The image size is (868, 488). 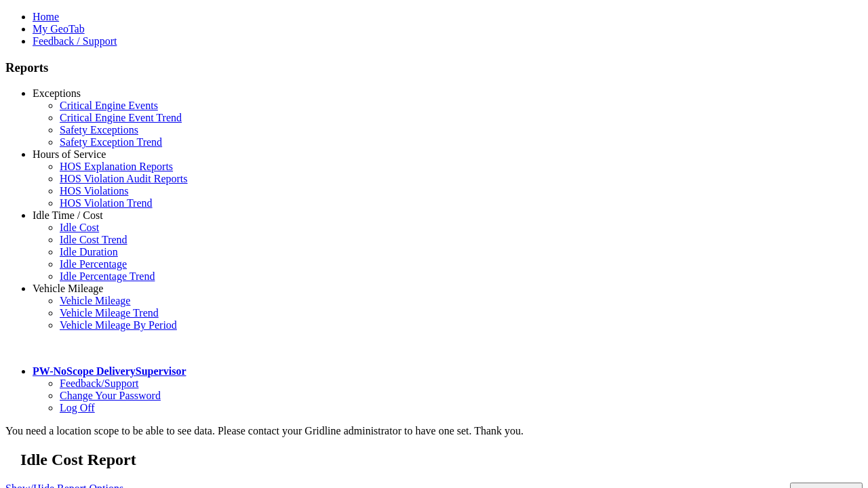 I want to click on a: HOS Violation Trend, so click(x=106, y=203).